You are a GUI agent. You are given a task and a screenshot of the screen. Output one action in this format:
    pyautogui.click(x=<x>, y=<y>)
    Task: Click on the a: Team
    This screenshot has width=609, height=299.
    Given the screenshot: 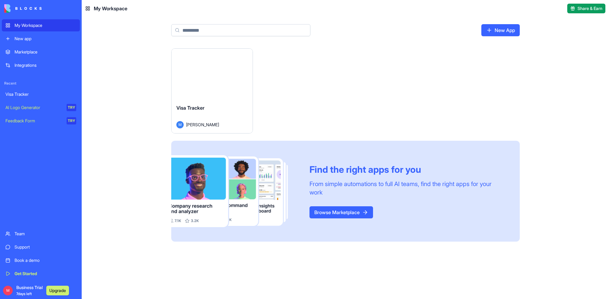 What is the action you would take?
    pyautogui.click(x=41, y=234)
    